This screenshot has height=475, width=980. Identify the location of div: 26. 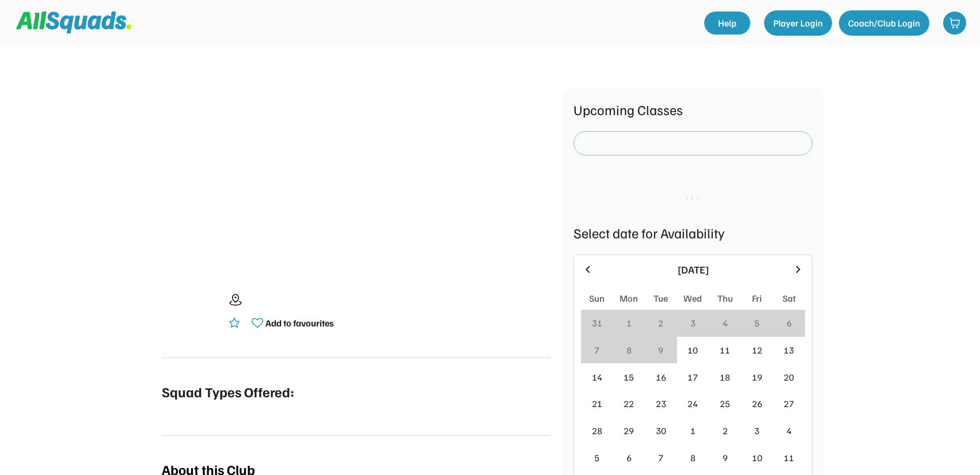
(757, 404).